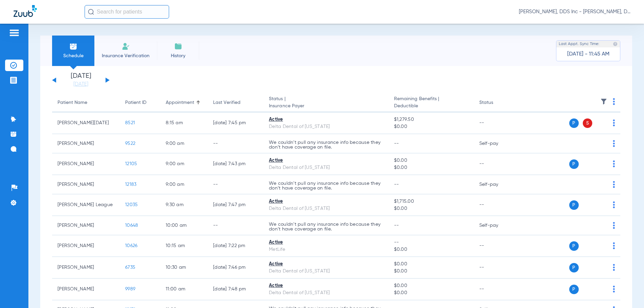  Describe the element at coordinates (432, 106) in the screenshot. I see `span: Deductible` at that location.